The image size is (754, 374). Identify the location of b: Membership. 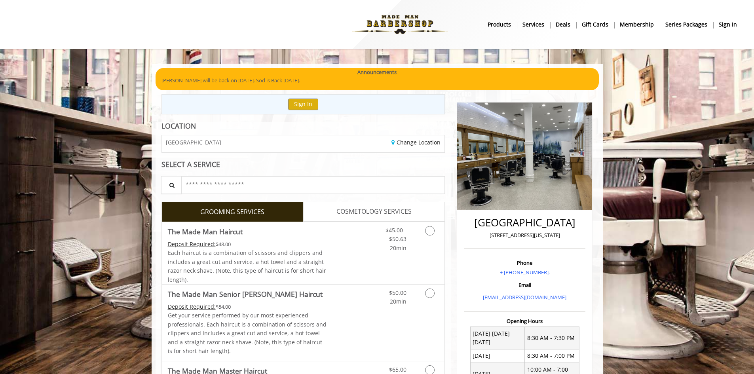
(637, 25).